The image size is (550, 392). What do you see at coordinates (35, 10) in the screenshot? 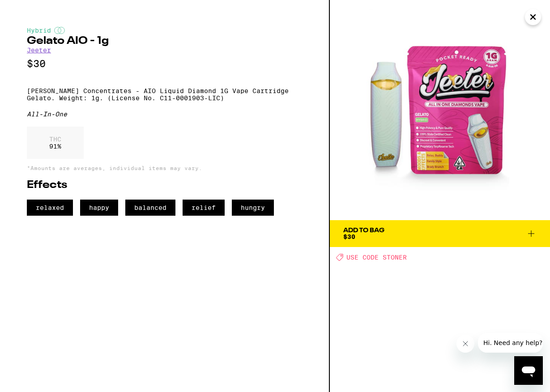
I see `span: Hi. Need any help?` at bounding box center [35, 10].